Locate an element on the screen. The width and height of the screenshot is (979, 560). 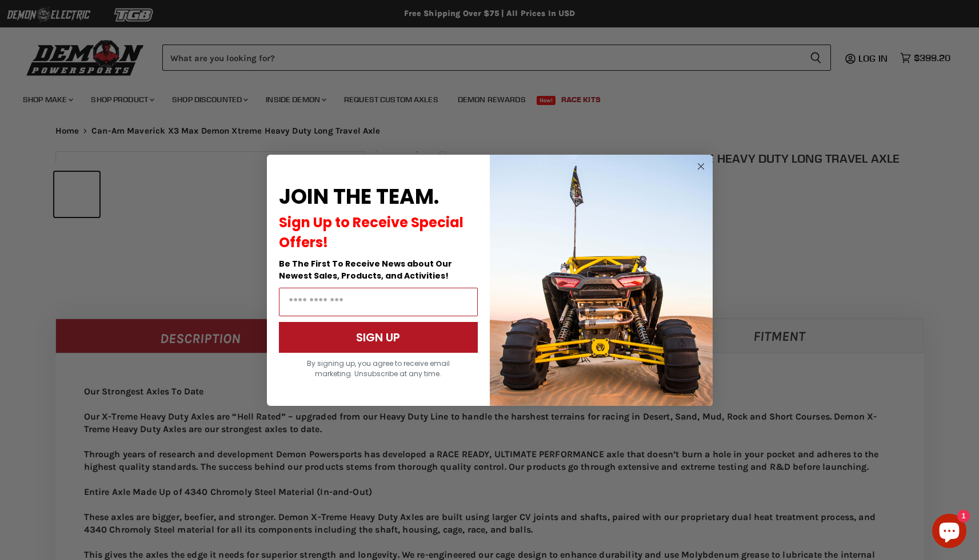
span: Sign Up to Receive Special Offers! is located at coordinates (371, 233).